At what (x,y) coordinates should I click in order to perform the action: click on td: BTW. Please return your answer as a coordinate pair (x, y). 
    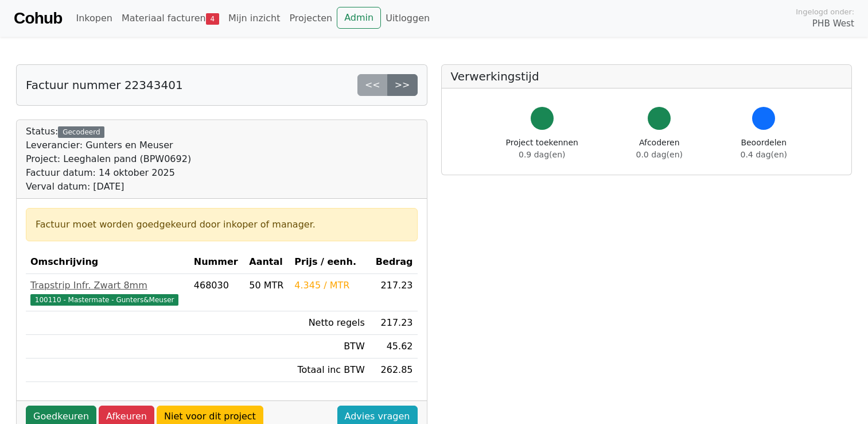
    Looking at the image, I should click on (329, 346).